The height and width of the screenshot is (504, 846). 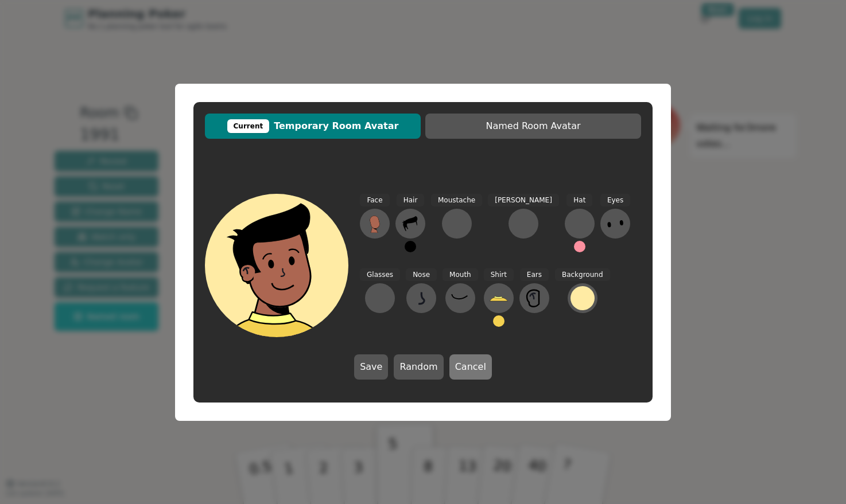 I want to click on div: Current, so click(x=248, y=126).